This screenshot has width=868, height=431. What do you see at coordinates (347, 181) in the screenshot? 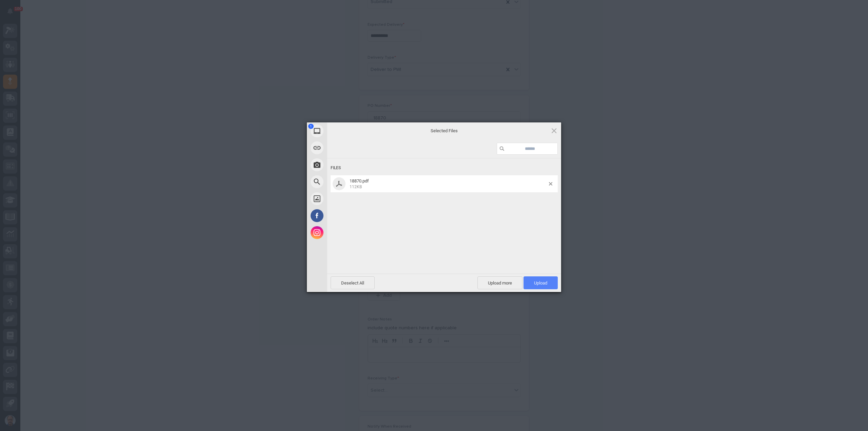
I see `div: Web Search` at bounding box center [347, 181].